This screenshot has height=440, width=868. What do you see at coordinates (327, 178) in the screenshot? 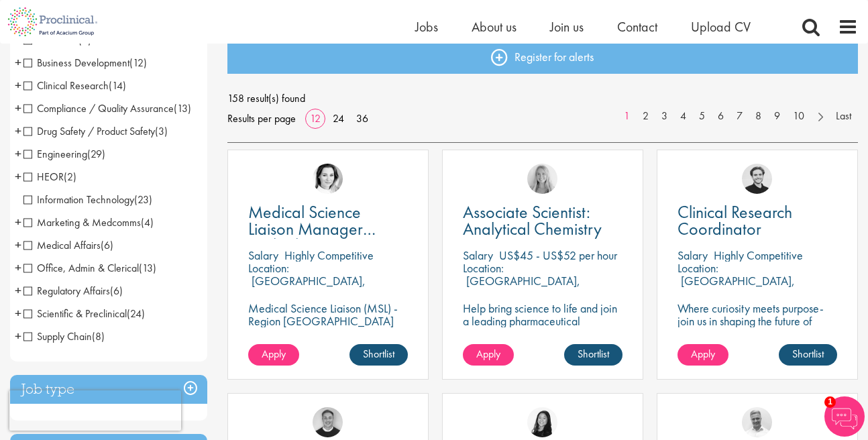
I see `img: Greta Prestel` at bounding box center [327, 178].